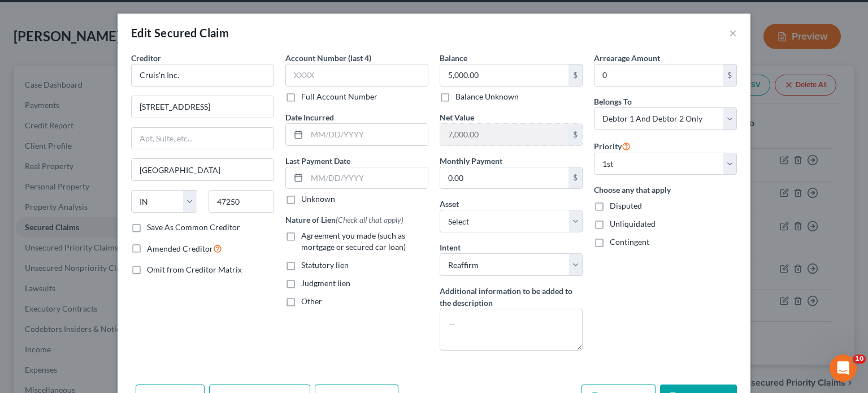 The image size is (868, 393). Describe the element at coordinates (625, 205) in the screenshot. I see `span: Disputed` at that location.